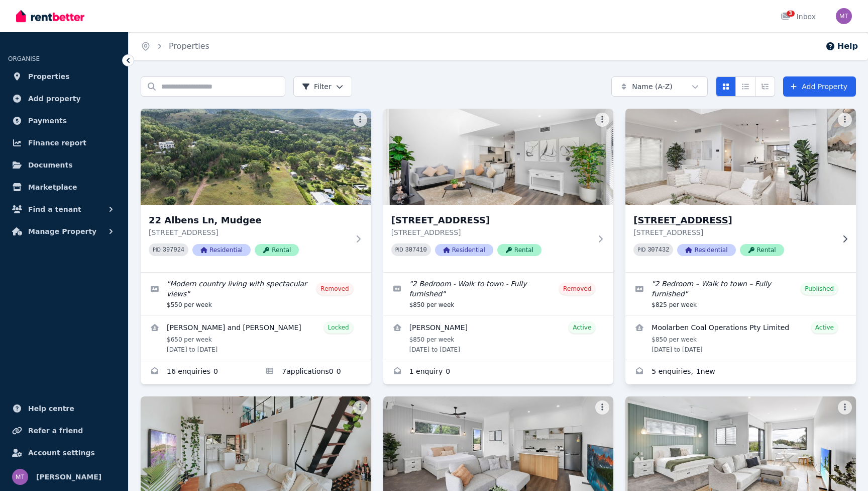  I want to click on span: Marketplace, so click(52, 187).